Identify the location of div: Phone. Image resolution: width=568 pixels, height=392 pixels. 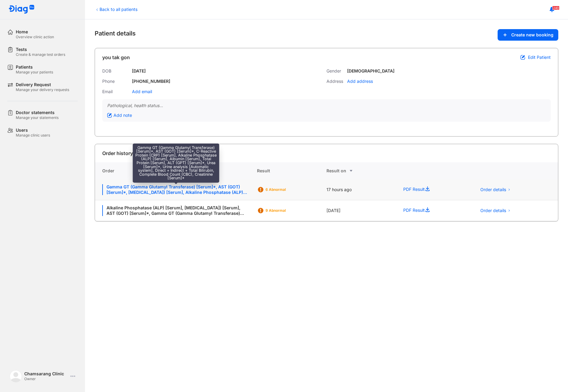
(116, 81).